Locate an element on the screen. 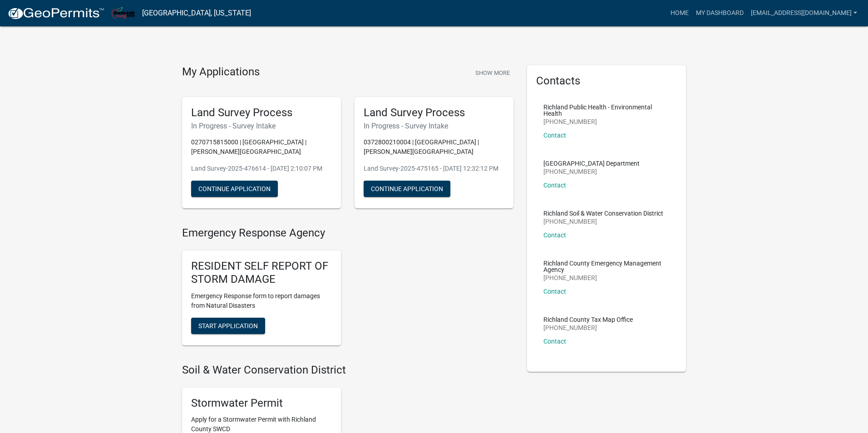 The height and width of the screenshot is (433, 868). h4: My Applications is located at coordinates (221, 72).